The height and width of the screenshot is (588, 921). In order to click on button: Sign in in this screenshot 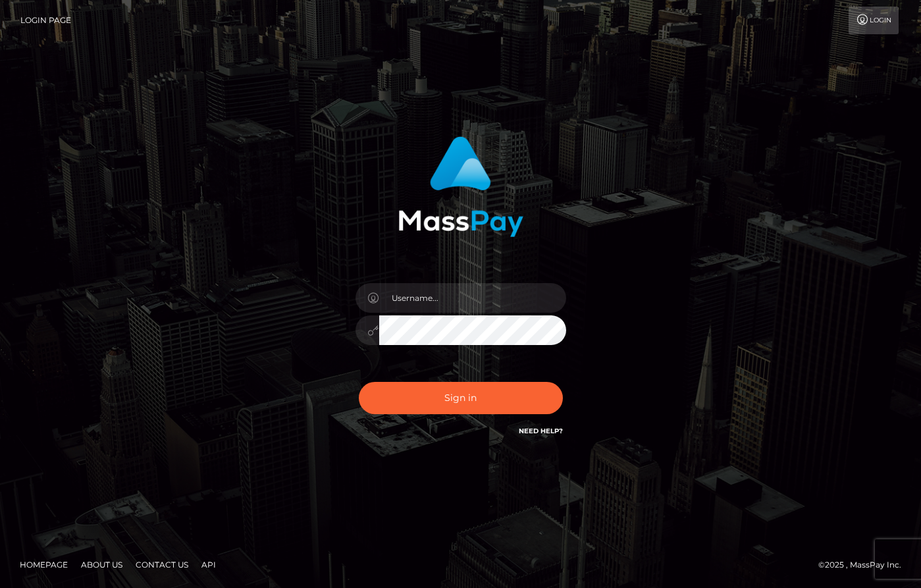, I will do `click(461, 398)`.